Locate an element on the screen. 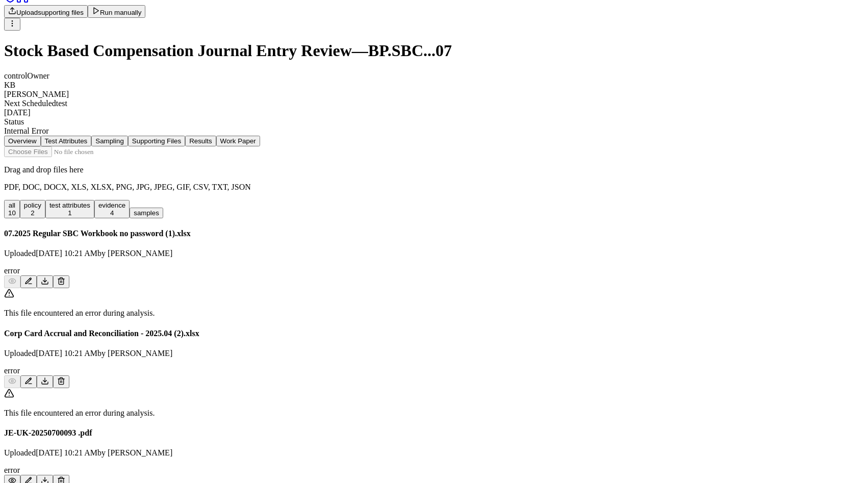 The width and height of the screenshot is (868, 483). span: KB is located at coordinates (10, 84).